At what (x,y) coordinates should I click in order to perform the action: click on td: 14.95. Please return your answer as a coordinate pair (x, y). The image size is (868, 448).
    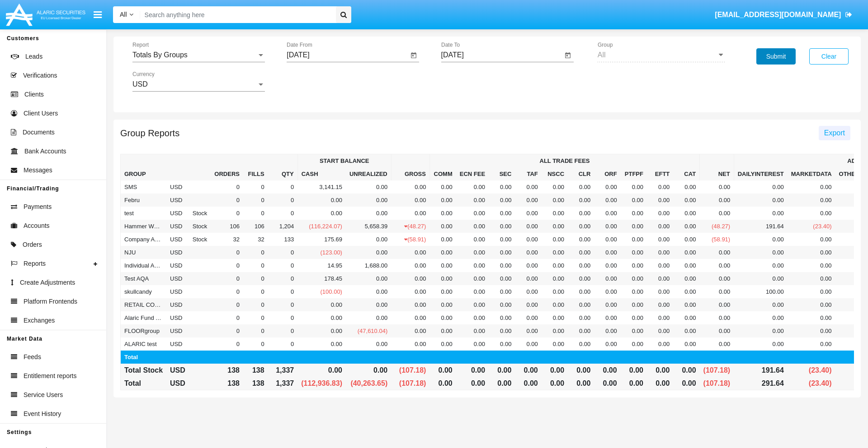
    Looking at the image, I should click on (321, 266).